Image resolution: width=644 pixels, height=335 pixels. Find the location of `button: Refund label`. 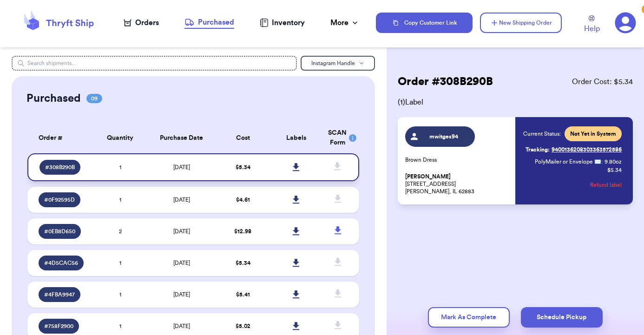

button: Refund label is located at coordinates (606, 185).